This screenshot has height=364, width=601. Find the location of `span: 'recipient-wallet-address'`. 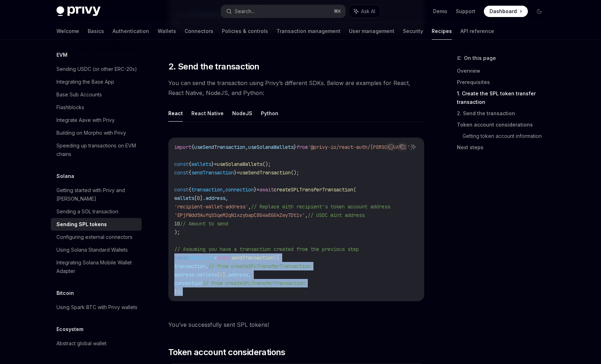

span: 'recipient-wallet-address' is located at coordinates (211, 207).